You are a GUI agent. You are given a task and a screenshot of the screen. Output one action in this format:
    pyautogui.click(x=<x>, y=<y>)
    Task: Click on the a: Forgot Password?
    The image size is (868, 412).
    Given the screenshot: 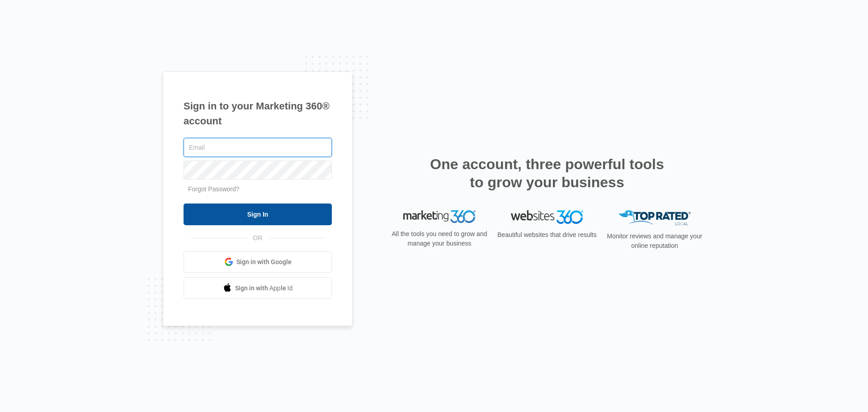 What is the action you would take?
    pyautogui.click(x=213, y=189)
    